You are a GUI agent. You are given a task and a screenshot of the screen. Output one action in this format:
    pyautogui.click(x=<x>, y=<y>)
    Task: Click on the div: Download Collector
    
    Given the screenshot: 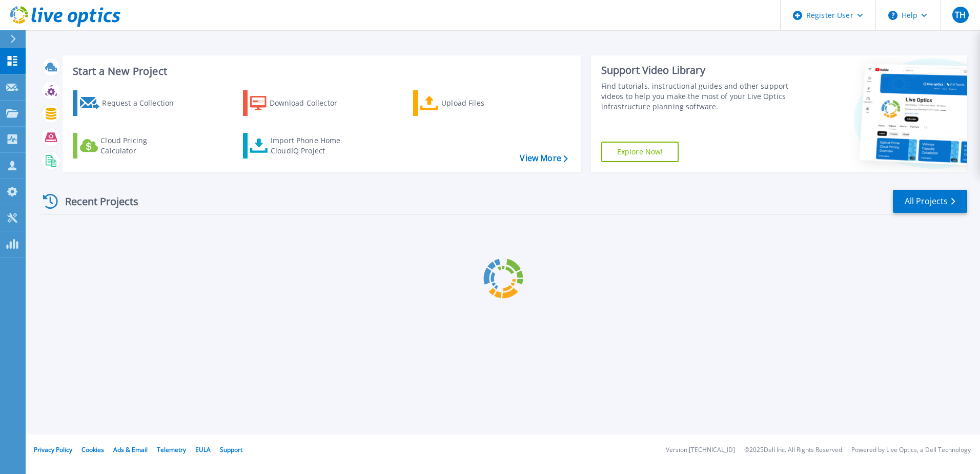 What is the action you would take?
    pyautogui.click(x=311, y=103)
    